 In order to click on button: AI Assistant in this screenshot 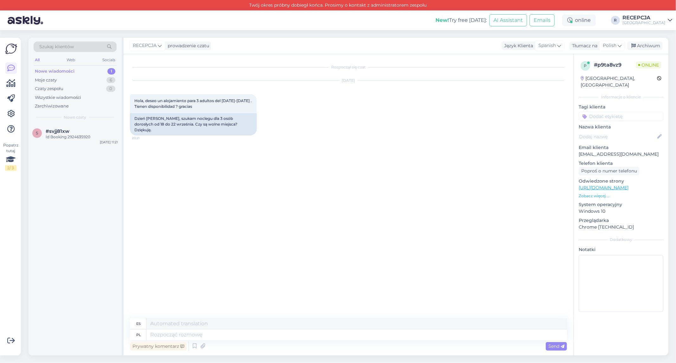, I will do `click(508, 20)`.